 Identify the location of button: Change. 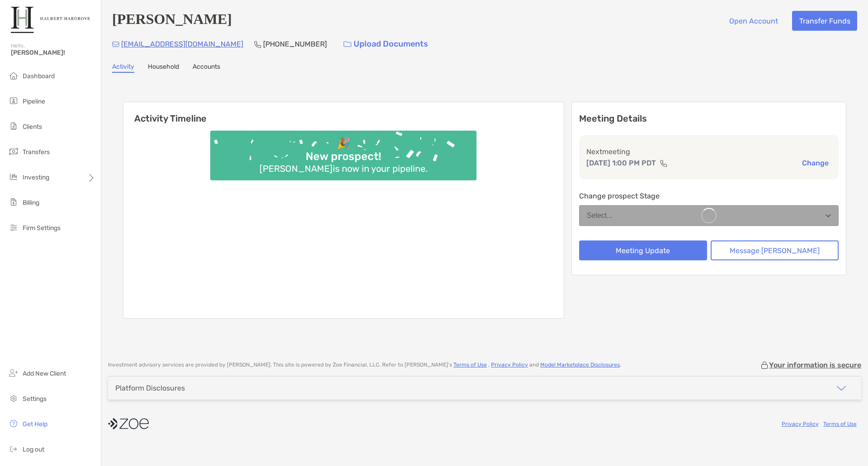
(816, 163).